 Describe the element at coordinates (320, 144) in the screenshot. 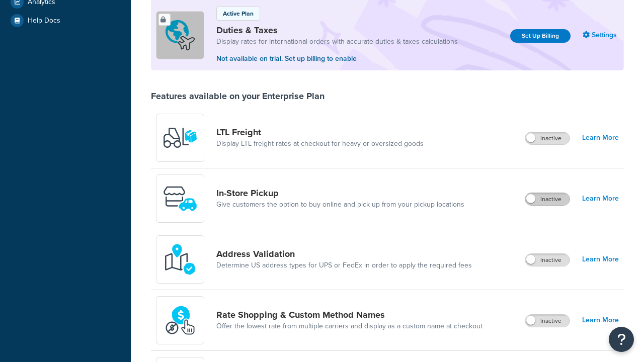

I see `a: Display LTL freight rates at checkout for heavy or oversized goods` at that location.